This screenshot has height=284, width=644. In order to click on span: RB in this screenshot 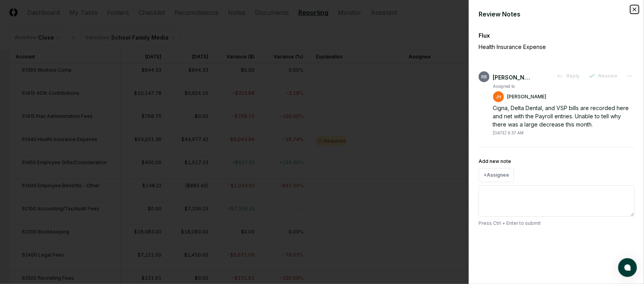, I will do `click(485, 77)`.